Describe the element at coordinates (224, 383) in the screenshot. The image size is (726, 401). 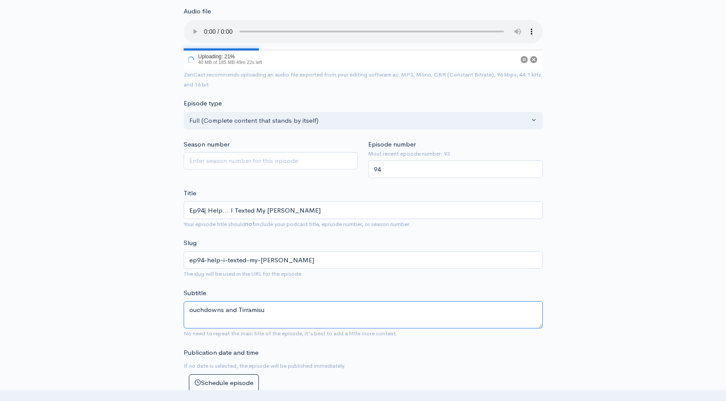
I see `button: Schedule episode` at that location.